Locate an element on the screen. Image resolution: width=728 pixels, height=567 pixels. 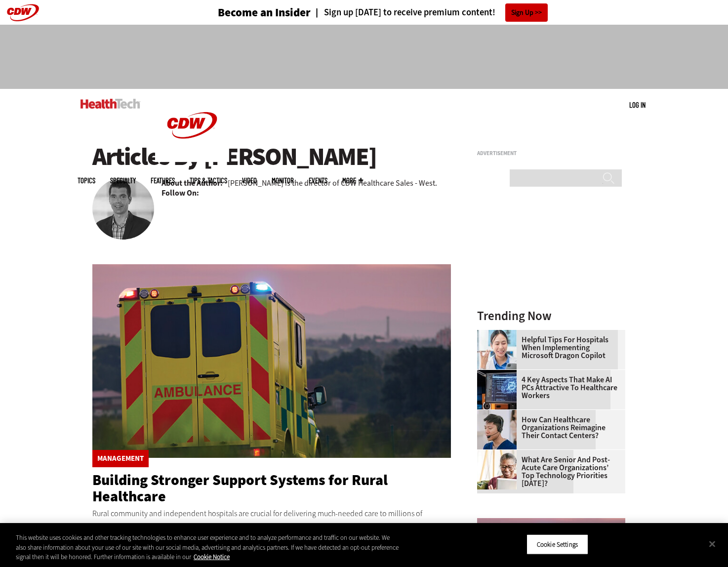
a: Log in is located at coordinates (637, 105).